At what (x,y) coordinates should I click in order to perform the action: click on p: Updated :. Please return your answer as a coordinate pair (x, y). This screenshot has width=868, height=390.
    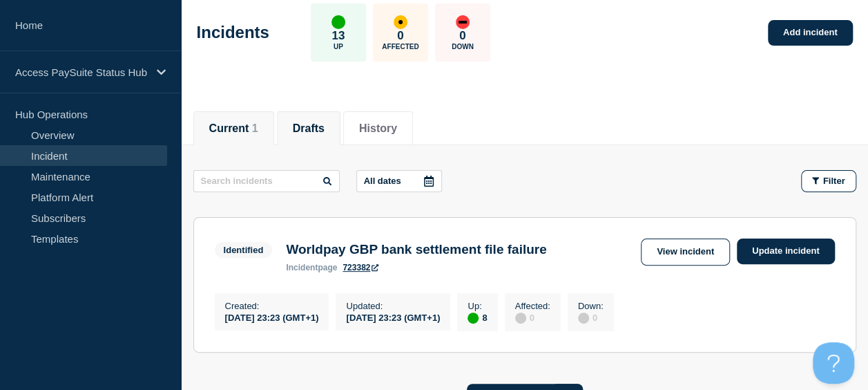
    Looking at the image, I should click on (393, 306).